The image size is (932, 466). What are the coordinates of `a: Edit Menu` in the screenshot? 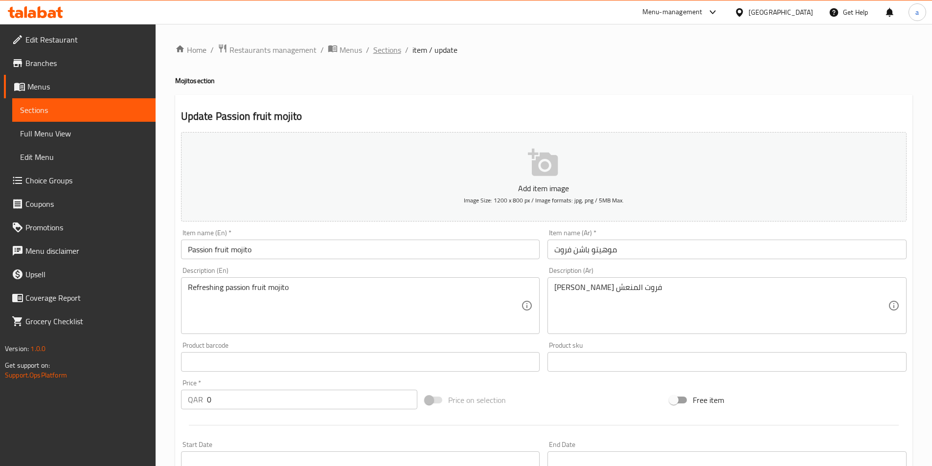 It's located at (84, 157).